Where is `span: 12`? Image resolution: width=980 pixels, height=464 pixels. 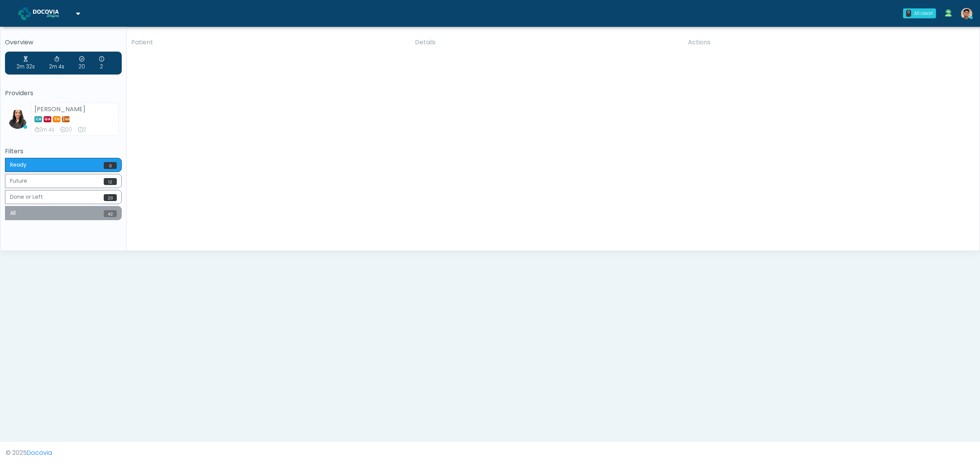 span: 12 is located at coordinates (110, 182).